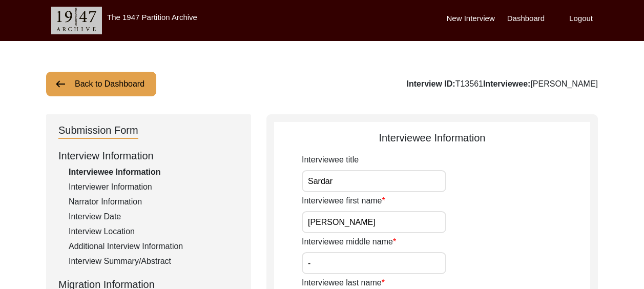  Describe the element at coordinates (330, 160) in the screenshot. I see `label: Interviewee title` at that location.